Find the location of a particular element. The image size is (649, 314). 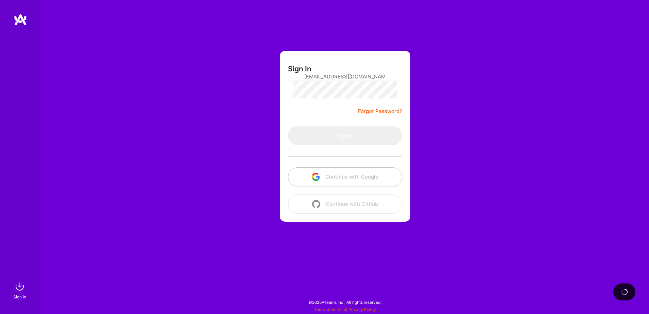

button: Continue with Google is located at coordinates (345, 177).